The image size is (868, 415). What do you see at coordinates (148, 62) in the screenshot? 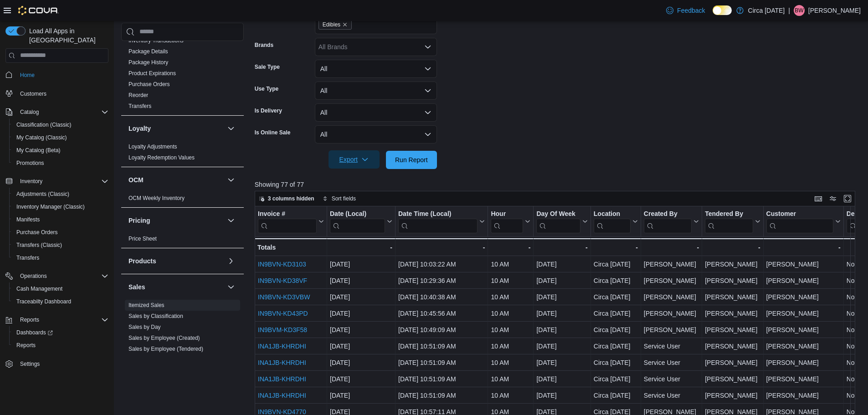
I see `span: Package History` at bounding box center [148, 62].